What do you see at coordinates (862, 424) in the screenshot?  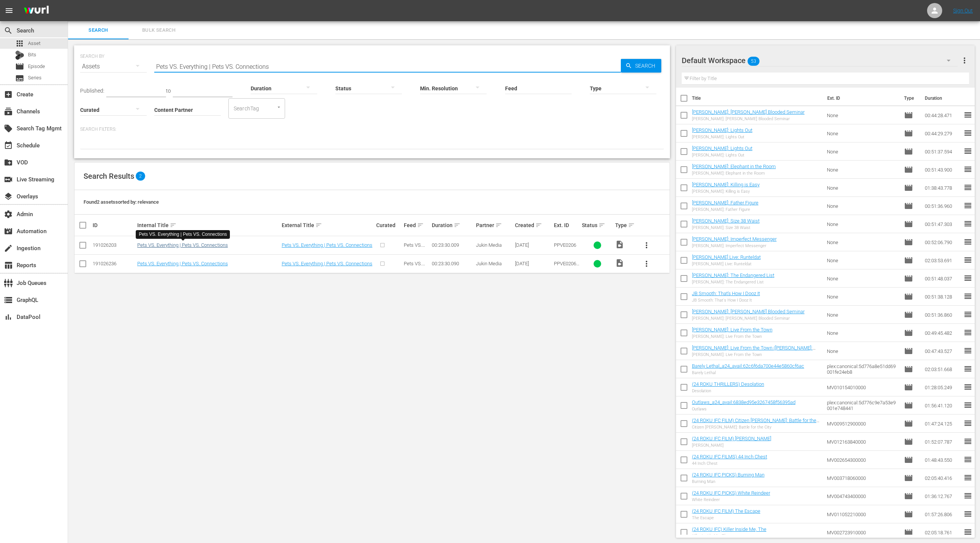 I see `td: MV009512900000` at bounding box center [862, 424].